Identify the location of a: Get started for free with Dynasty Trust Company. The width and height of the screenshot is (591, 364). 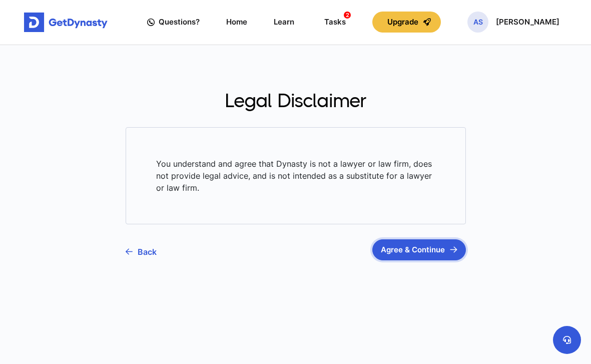
(66, 23).